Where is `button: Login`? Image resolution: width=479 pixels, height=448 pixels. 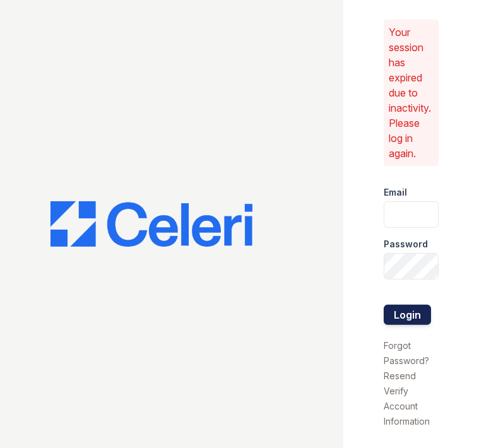 button: Login is located at coordinates (407, 315).